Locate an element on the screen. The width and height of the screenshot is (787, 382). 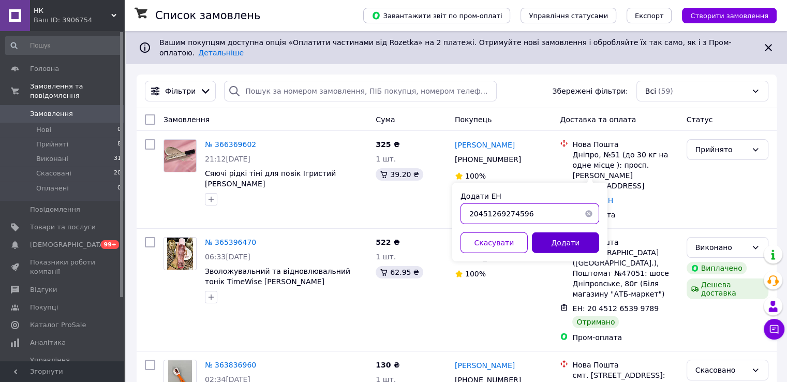
span: Всі is located at coordinates (650, 91).